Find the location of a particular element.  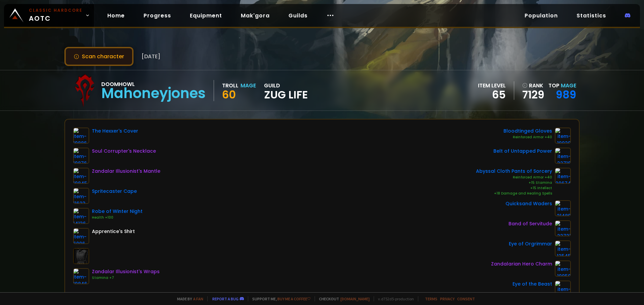

div: guild is located at coordinates (286, 91).